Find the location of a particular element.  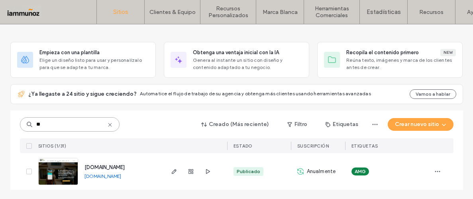

span: ETIQUETAS is located at coordinates (365, 146).